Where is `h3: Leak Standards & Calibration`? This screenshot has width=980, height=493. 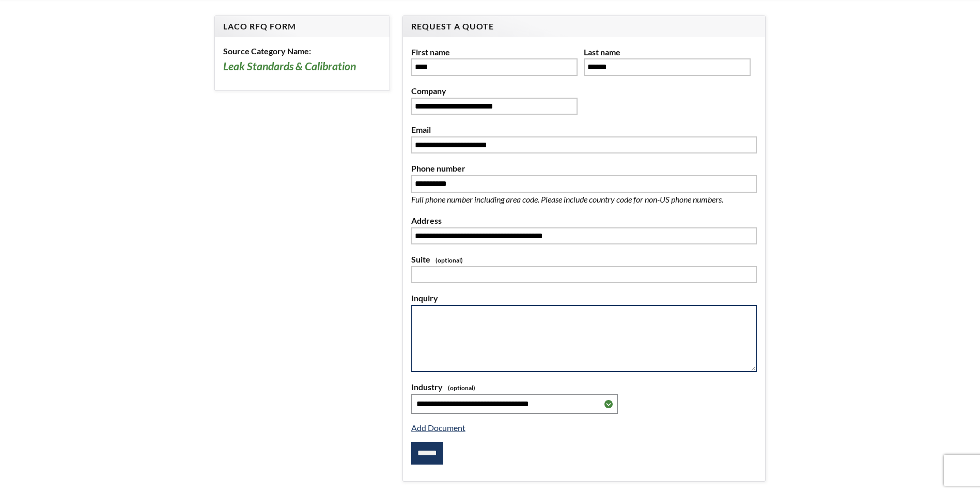
h3: Leak Standards & Calibration is located at coordinates (301, 66).